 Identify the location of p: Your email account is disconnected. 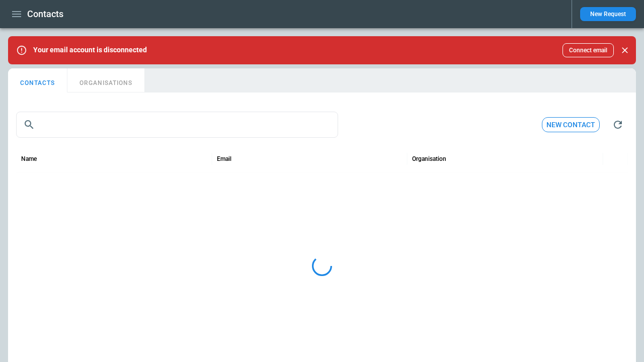
(90, 50).